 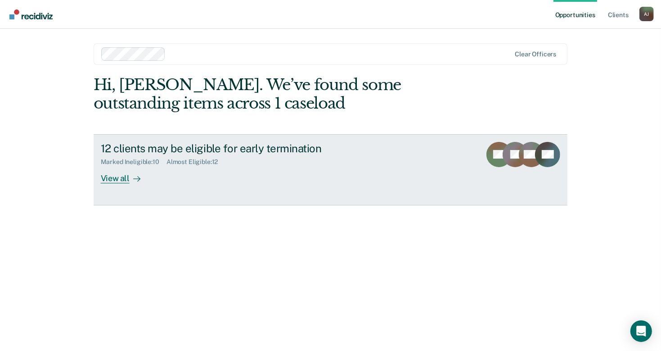 What do you see at coordinates (647, 14) in the screenshot?
I see `button: Profile dropdown button` at bounding box center [647, 14].